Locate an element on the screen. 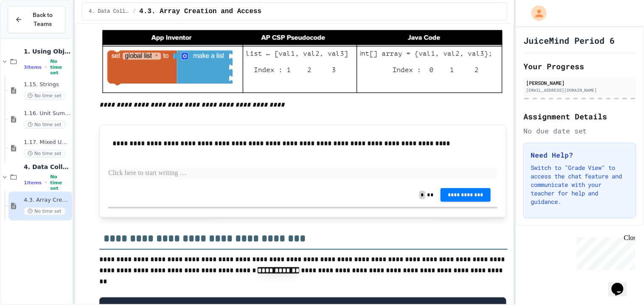 The image size is (644, 305). button: Back to Teams is located at coordinates (36, 20).